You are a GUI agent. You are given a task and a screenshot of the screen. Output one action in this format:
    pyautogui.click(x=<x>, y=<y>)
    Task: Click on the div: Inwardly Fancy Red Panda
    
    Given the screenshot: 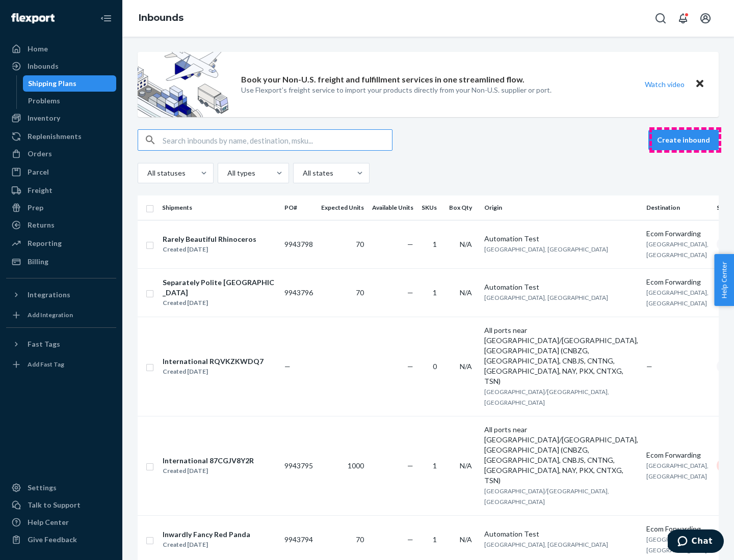 What is the action you would take?
    pyautogui.click(x=206, y=535)
    